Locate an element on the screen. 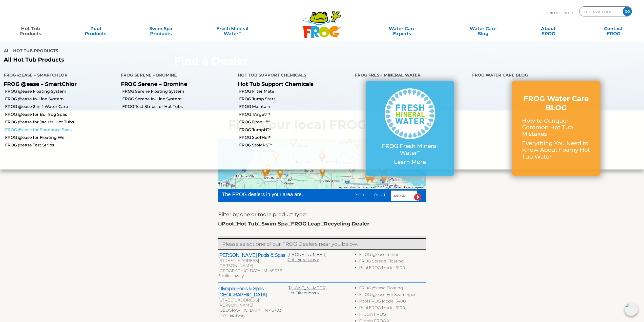 This screenshot has height=322, width=644. p: All Hot Tub Products is located at coordinates (161, 60).